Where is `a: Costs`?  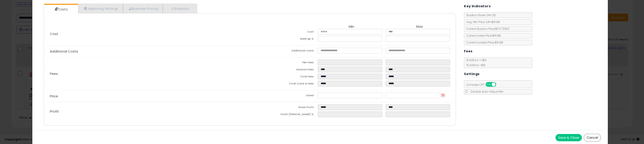 a: Costs is located at coordinates (61, 9).